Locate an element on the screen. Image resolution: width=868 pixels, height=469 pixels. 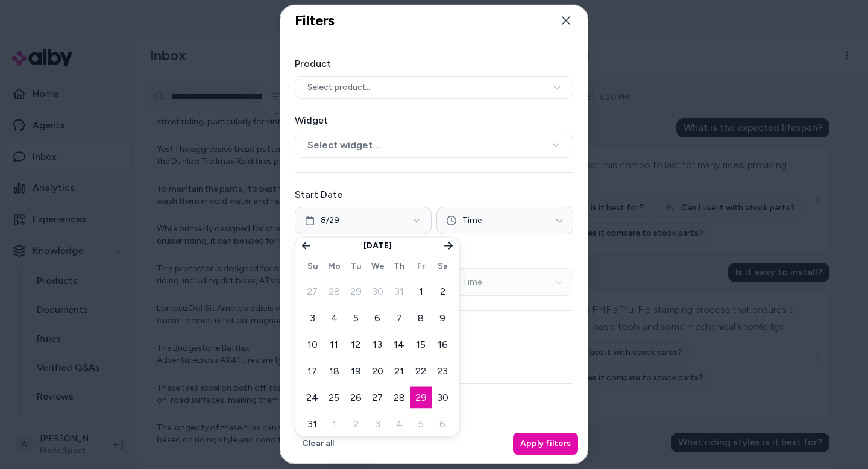
button: Clear all is located at coordinates (318, 444).